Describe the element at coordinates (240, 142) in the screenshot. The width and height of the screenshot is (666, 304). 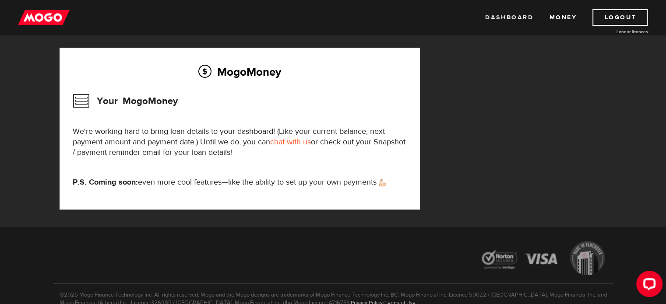
I see `p: We're working hard to bring loan details to your dashboard! (Like your current balance, next paym...` at that location.